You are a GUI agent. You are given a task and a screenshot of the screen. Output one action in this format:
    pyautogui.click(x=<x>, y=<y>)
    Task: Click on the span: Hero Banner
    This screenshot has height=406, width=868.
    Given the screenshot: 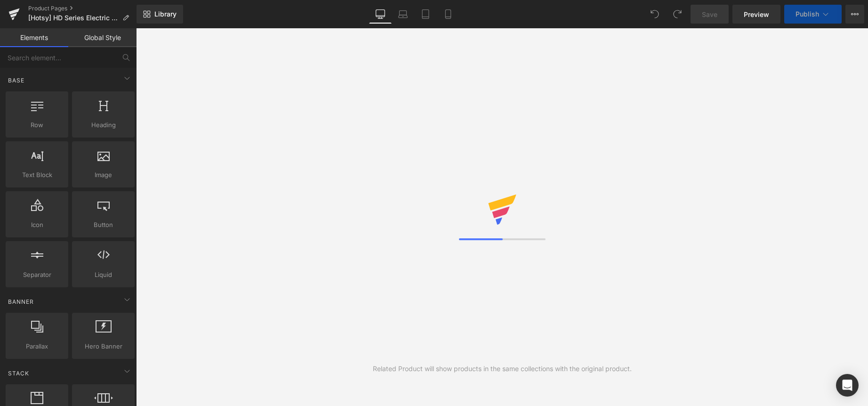 What is the action you would take?
    pyautogui.click(x=103, y=346)
    